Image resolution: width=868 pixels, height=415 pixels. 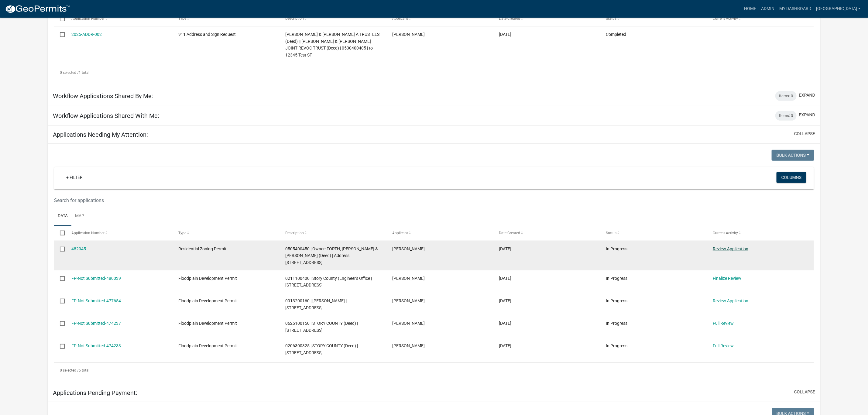 What do you see at coordinates (369, 200) in the screenshot?
I see `input: Search for applications` at bounding box center [369, 200].